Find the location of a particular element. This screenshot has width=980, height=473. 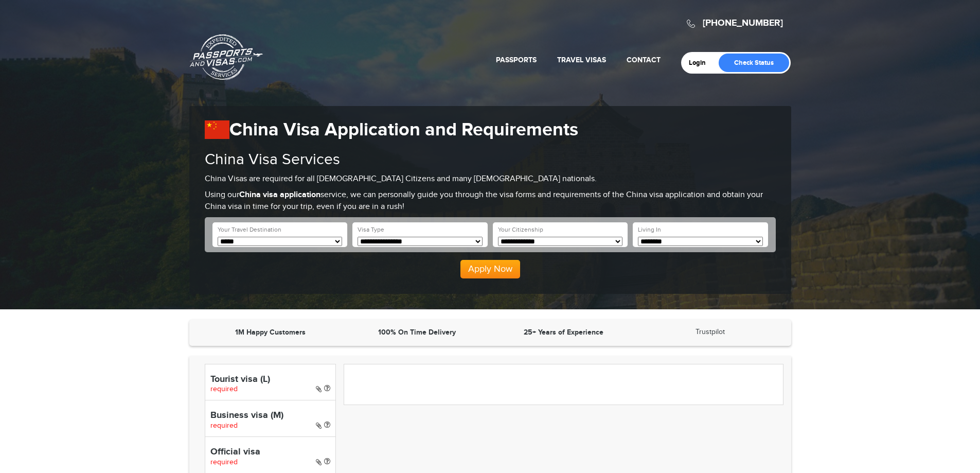

h4: Tourist visa (L) is located at coordinates (270, 380).